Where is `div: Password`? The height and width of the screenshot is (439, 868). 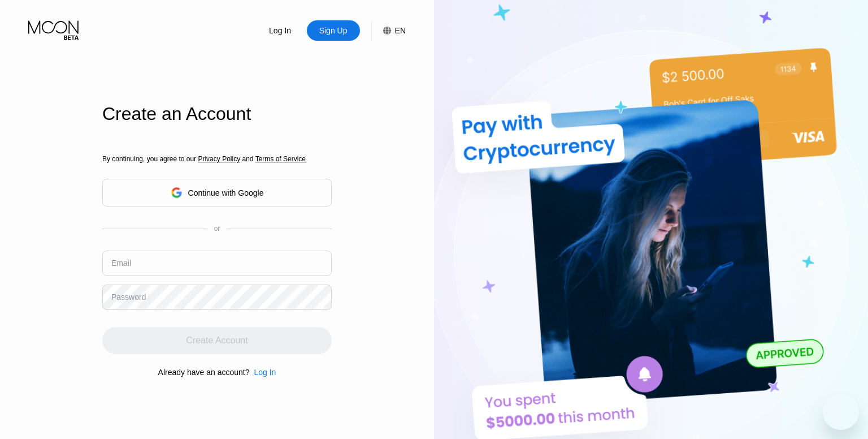 div: Password is located at coordinates (128, 297).